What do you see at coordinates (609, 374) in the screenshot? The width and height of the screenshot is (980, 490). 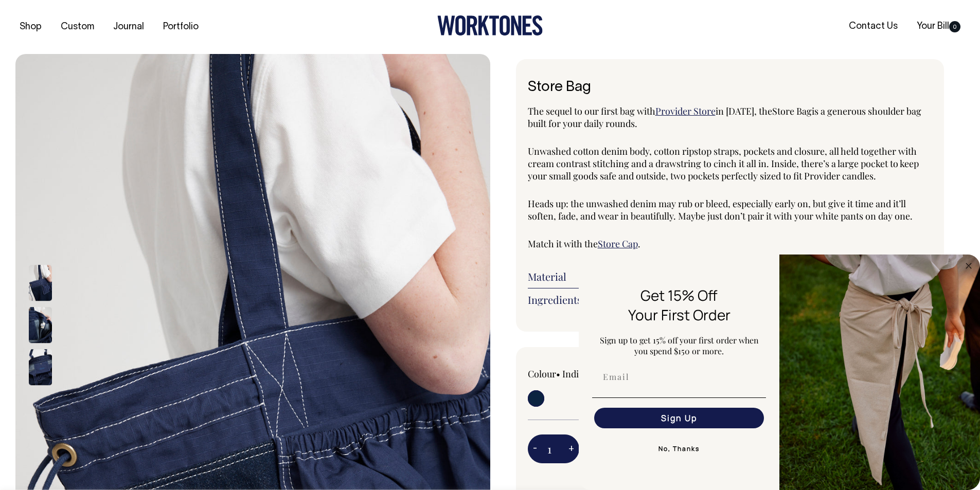 I see `div: Colour` at bounding box center [609, 374].